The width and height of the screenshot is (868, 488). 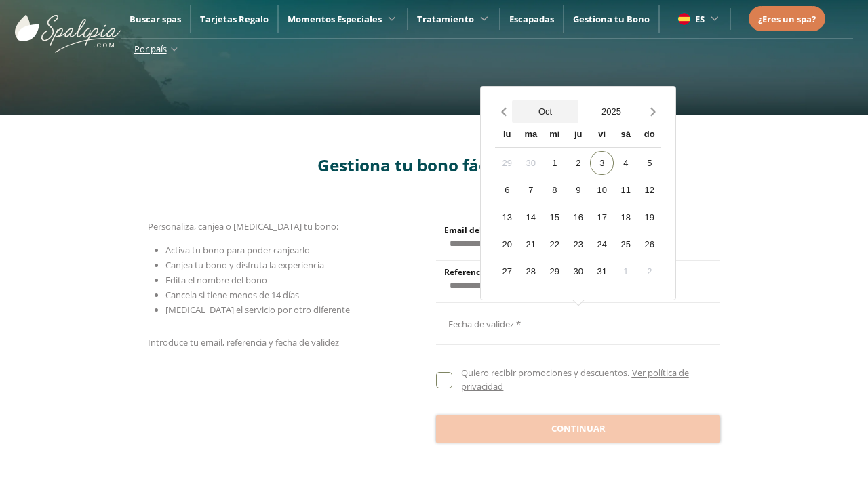 What do you see at coordinates (238, 250) in the screenshot?
I see `span: Activa tu bono para poder canjearlo` at bounding box center [238, 250].